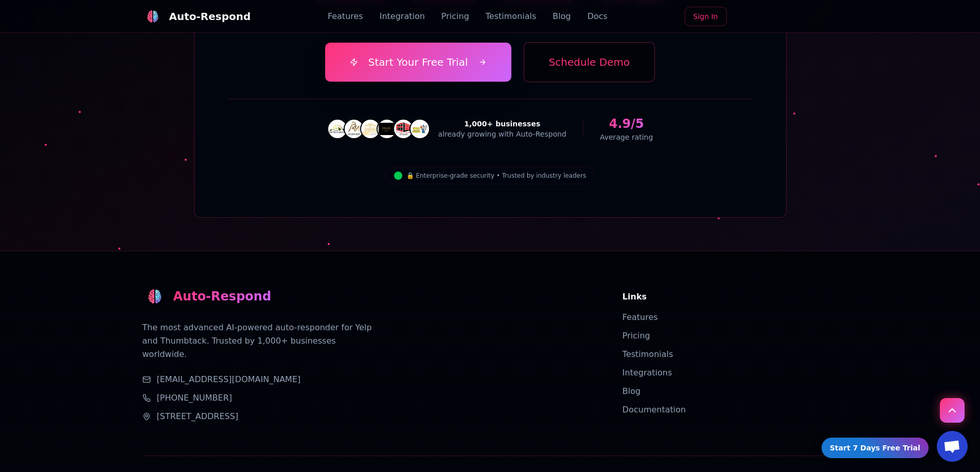  I want to click on div: Open chat, so click(952, 447).